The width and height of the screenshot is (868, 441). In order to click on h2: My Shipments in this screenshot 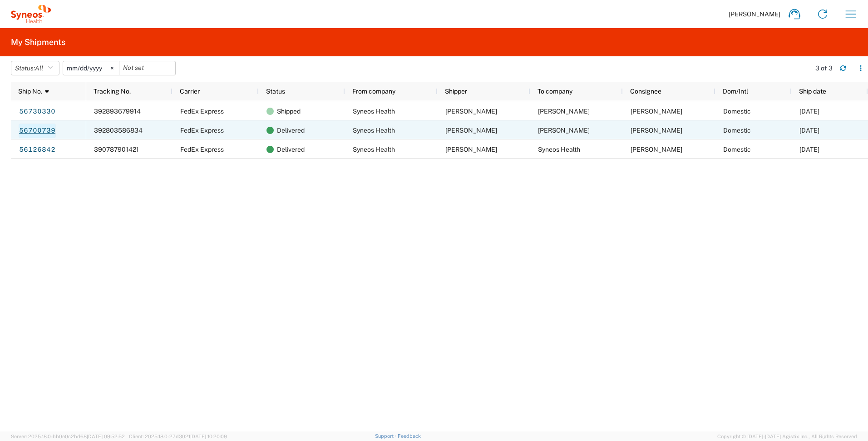, I will do `click(38, 42)`.